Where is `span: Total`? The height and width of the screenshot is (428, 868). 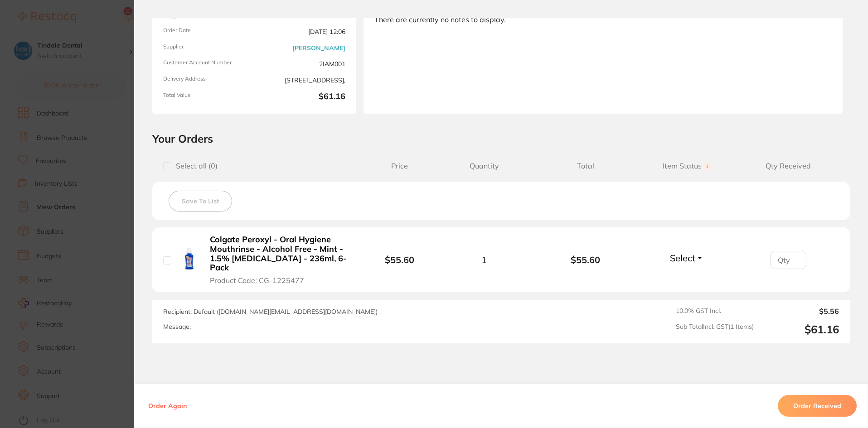 span: Total is located at coordinates (585, 166).